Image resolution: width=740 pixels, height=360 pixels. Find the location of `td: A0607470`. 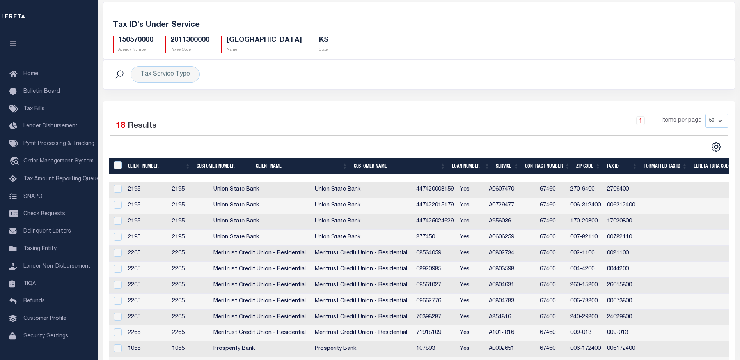

td: A0607470 is located at coordinates (511, 190).